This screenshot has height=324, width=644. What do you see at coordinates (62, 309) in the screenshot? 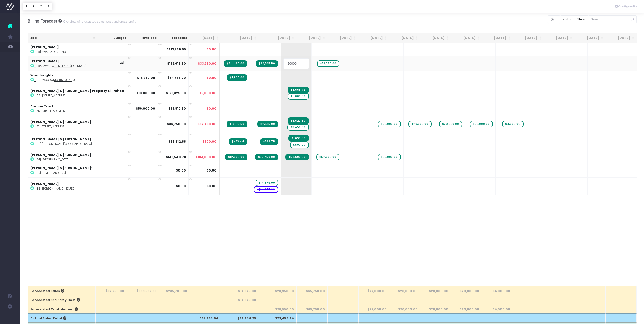
I see `th: Forecasted Contribution` at bounding box center [62, 309].